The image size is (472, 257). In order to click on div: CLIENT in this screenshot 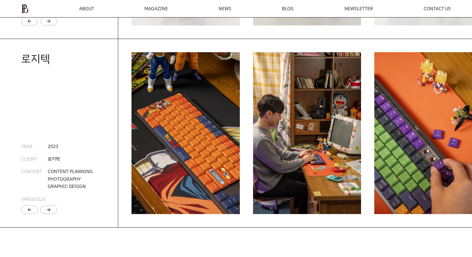, I will do `click(34, 159)`.